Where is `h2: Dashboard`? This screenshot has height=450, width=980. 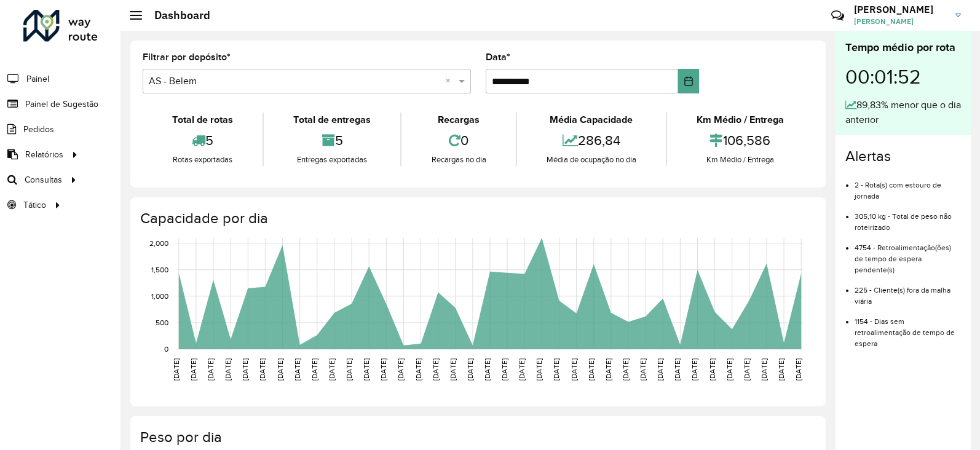 h2: Dashboard is located at coordinates (176, 15).